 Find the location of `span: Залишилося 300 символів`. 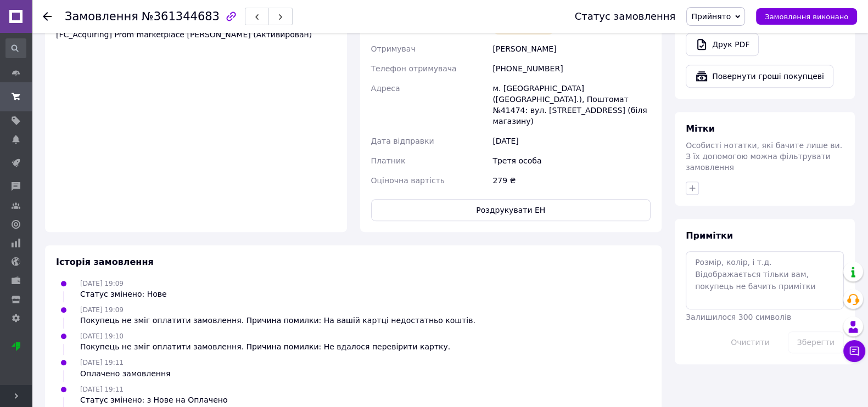

span: Залишилося 300 символів is located at coordinates (738, 317).